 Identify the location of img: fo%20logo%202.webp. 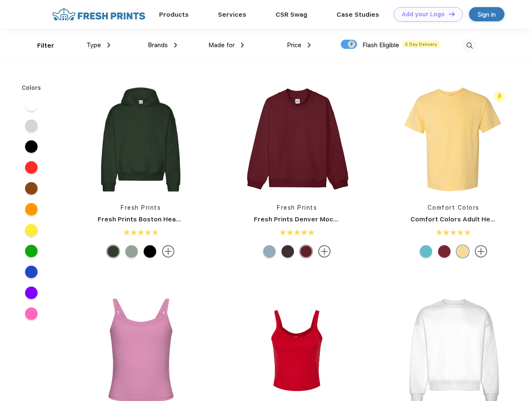
(99, 14).